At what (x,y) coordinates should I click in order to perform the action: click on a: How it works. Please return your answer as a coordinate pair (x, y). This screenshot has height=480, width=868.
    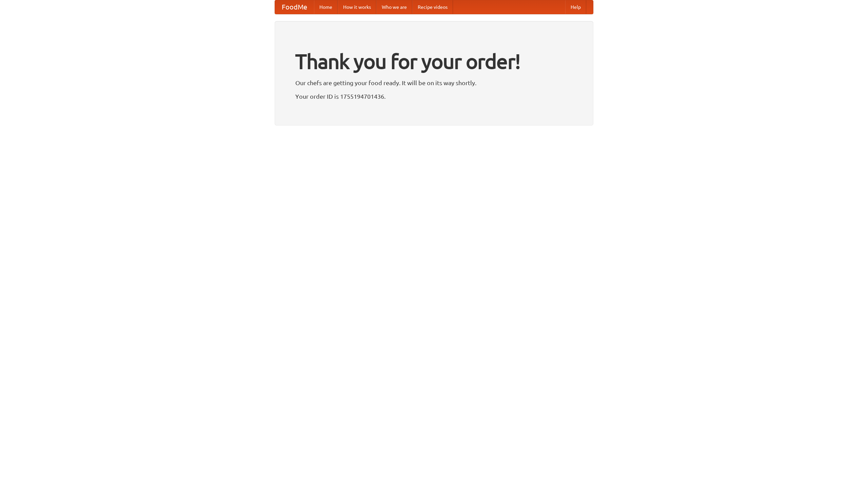
    Looking at the image, I should click on (357, 7).